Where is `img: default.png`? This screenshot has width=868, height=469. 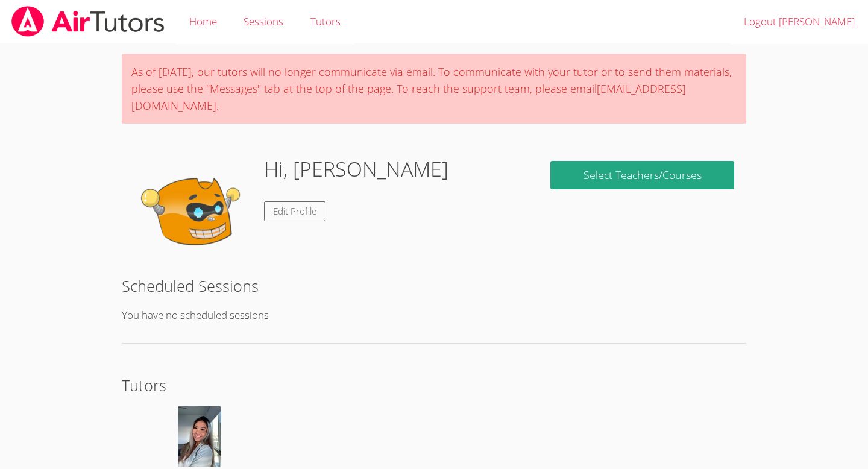
img: default.png is located at coordinates (194, 214).